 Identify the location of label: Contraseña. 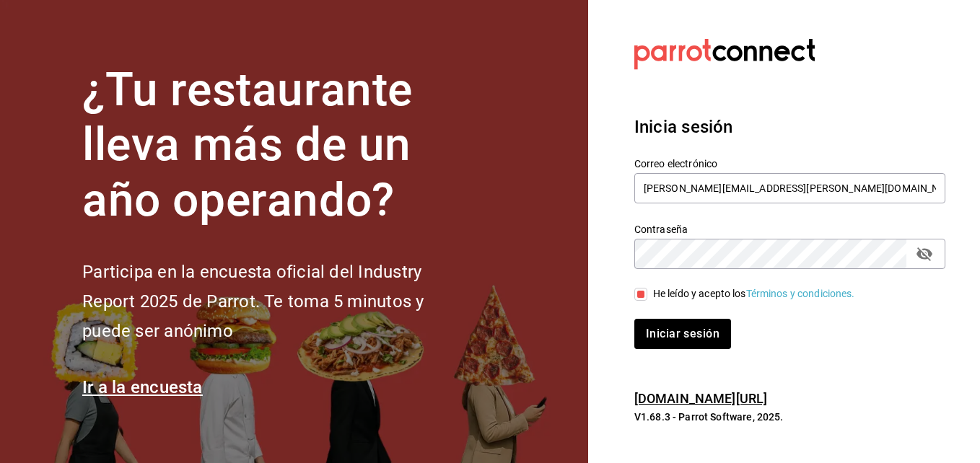
(790, 229).